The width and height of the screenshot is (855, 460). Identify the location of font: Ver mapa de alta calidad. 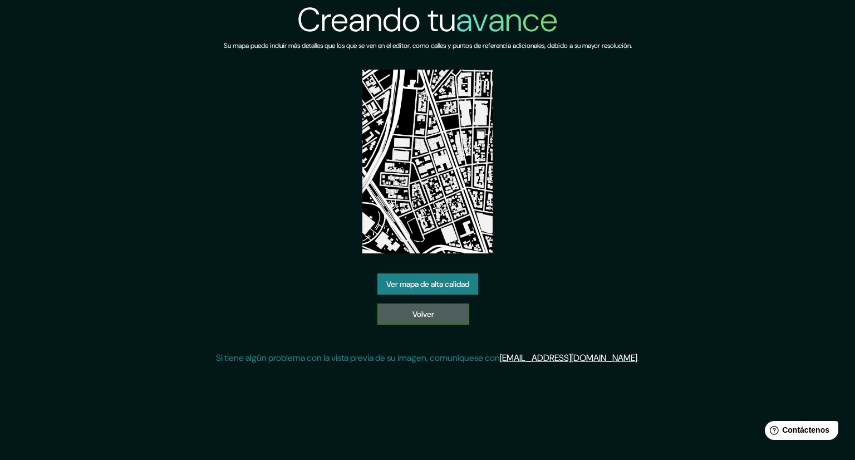
(428, 284).